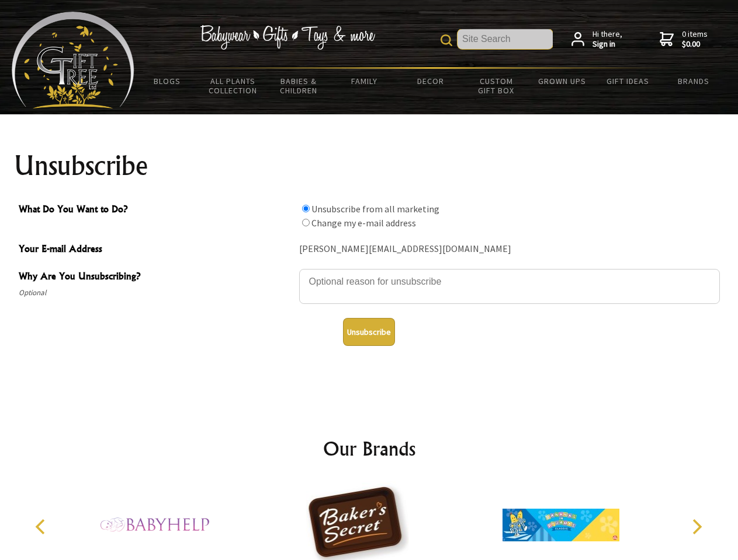 This screenshot has height=560, width=738. I want to click on span: Hi there,, so click(607, 39).